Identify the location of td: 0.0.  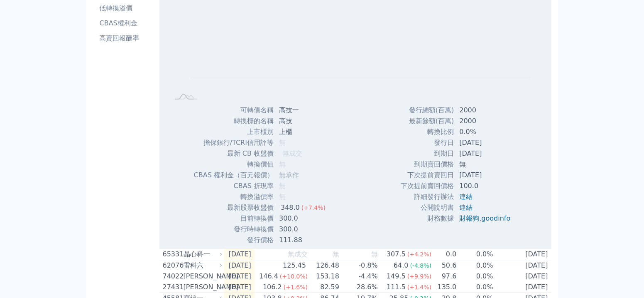
(444, 254).